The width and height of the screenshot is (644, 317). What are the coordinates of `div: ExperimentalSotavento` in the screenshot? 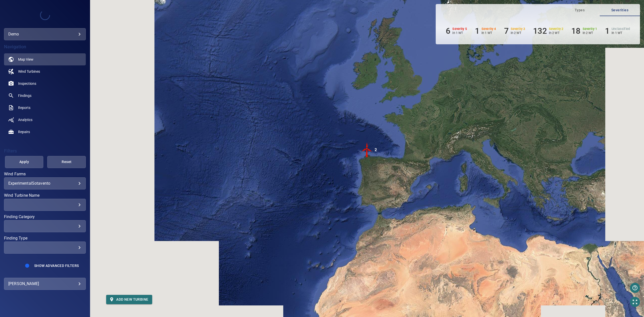 It's located at (45, 183).